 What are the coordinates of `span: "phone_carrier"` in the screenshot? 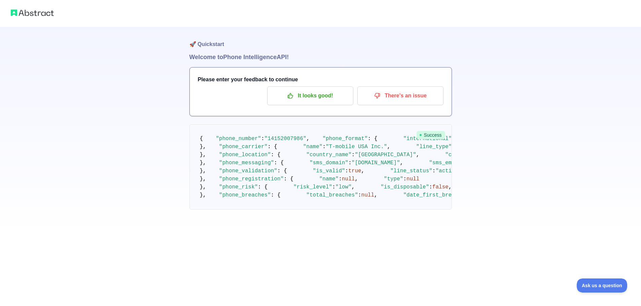 It's located at (243, 147).